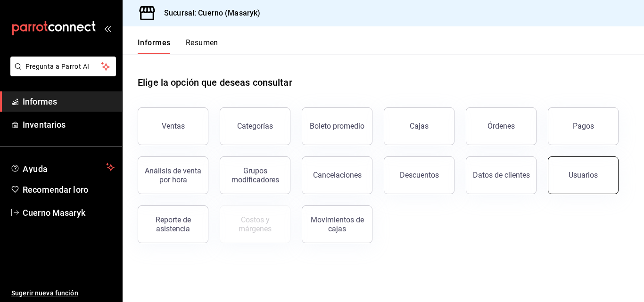 This screenshot has width=644, height=302. I want to click on font: Órdenes, so click(501, 126).